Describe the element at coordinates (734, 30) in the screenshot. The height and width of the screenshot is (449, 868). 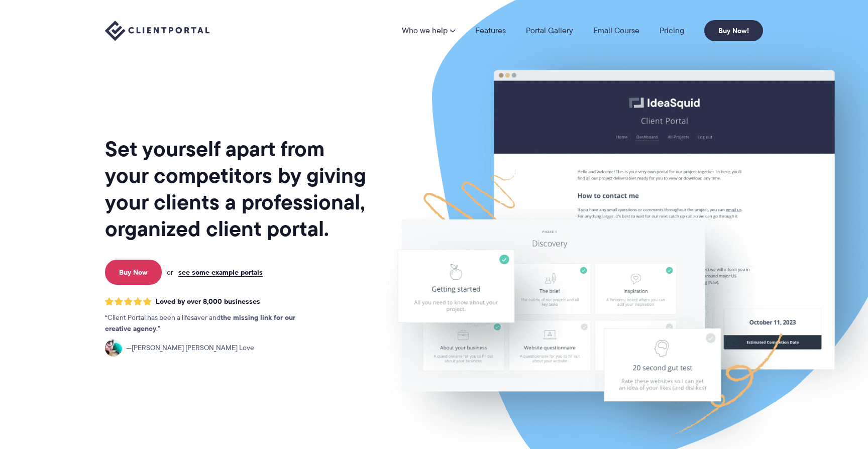
I see `a: Buy Now!` at that location.